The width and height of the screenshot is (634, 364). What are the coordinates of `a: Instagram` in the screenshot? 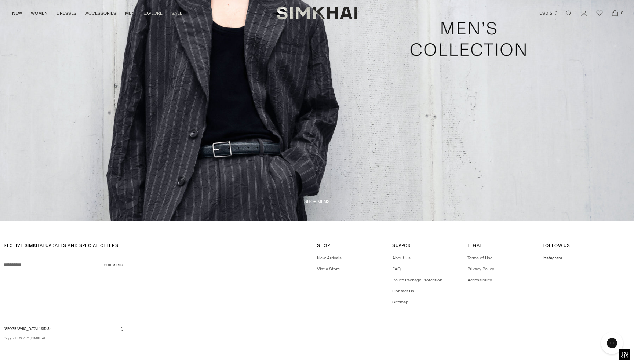 It's located at (552, 258).